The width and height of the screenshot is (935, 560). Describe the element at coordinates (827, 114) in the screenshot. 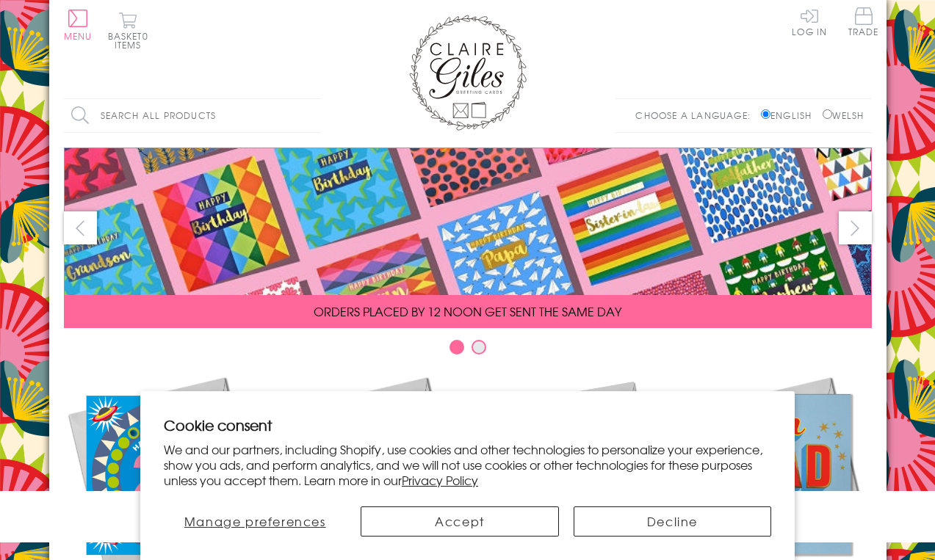

I see `input: Welsh` at that location.